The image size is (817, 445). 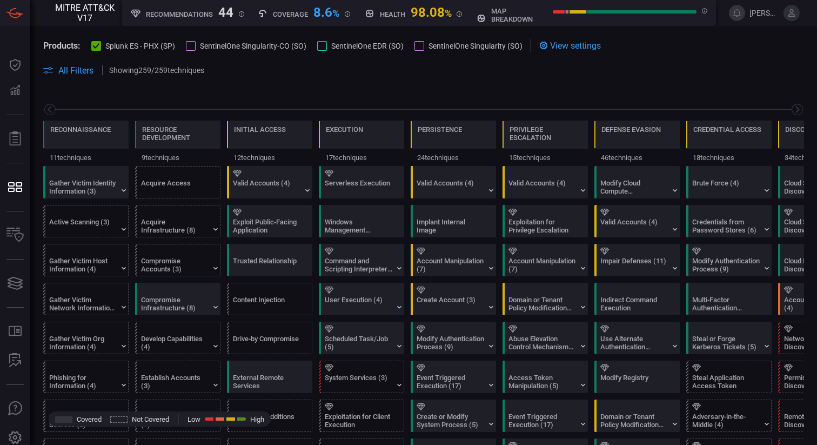 What do you see at coordinates (729, 338) in the screenshot?
I see `div: T1558: Steal or Forge Kerberos Tickets` at bounding box center [729, 338].